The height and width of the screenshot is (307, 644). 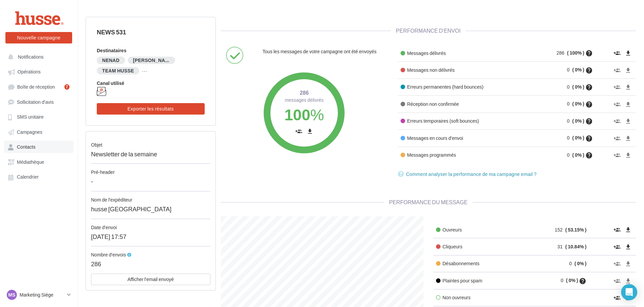 I want to click on span: Performance d'envoi, so click(x=428, y=30).